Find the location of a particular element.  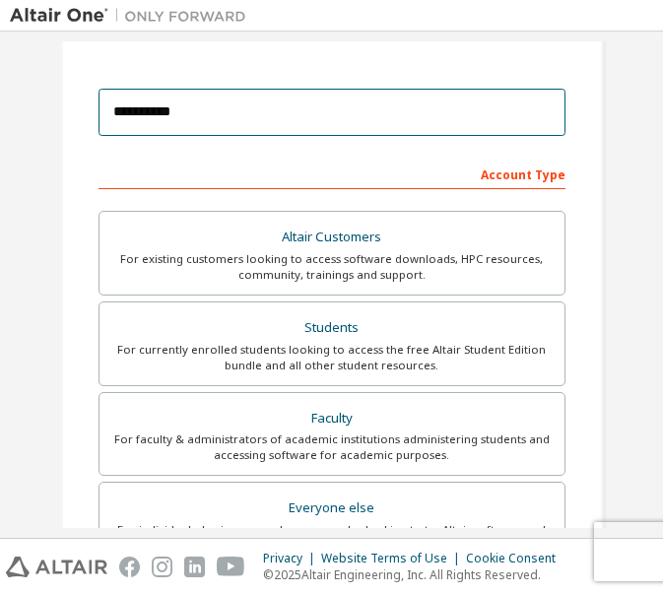

div: Altair Customers is located at coordinates (332, 238).